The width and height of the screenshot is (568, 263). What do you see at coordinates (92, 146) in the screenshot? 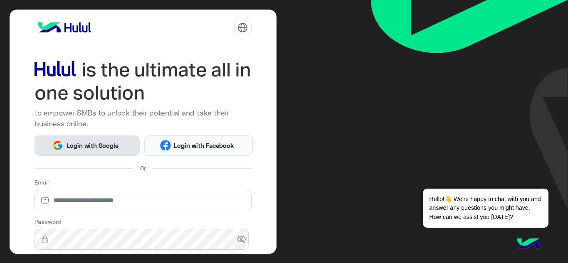
I see `span: Login with Google` at bounding box center [92, 146].